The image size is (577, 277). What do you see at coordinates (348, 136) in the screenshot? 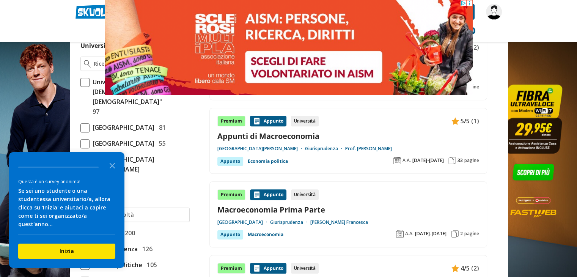
I see `a: Appunti di Macroeconomia` at bounding box center [348, 136].